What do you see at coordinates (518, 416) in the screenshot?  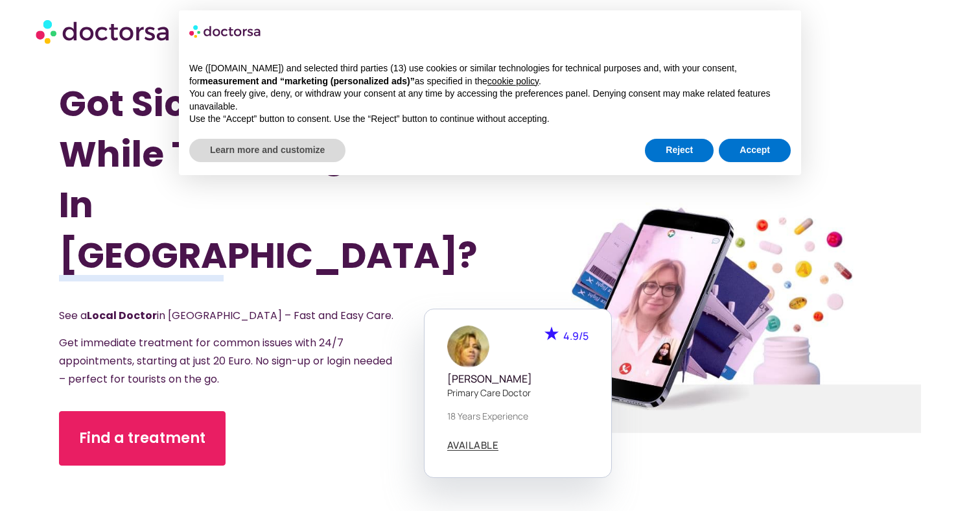 I see `p: 18 years experience` at bounding box center [518, 416].